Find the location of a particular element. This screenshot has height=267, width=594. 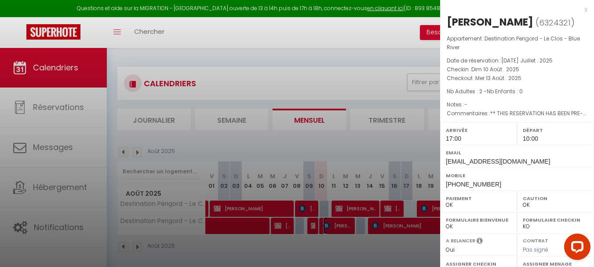

label: Formulaire Checkin is located at coordinates (555, 220).